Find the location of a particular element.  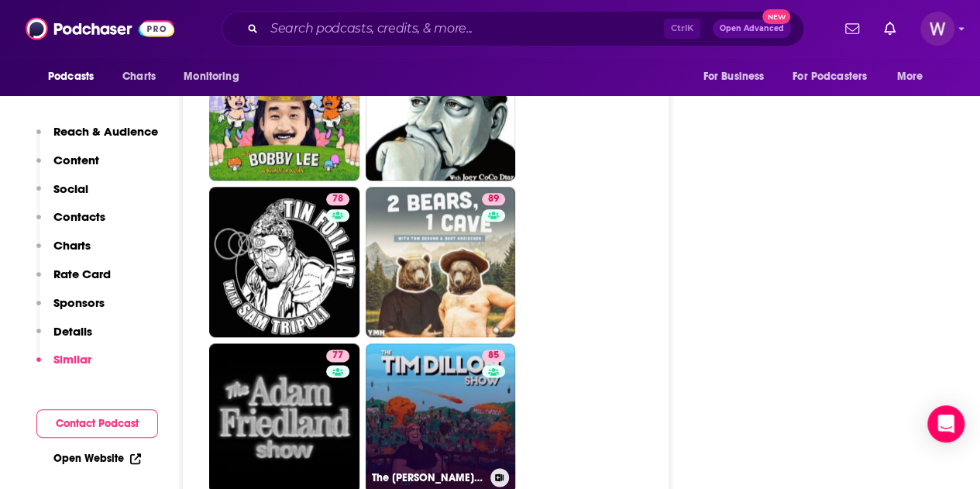

button: Similar is located at coordinates (63, 366).